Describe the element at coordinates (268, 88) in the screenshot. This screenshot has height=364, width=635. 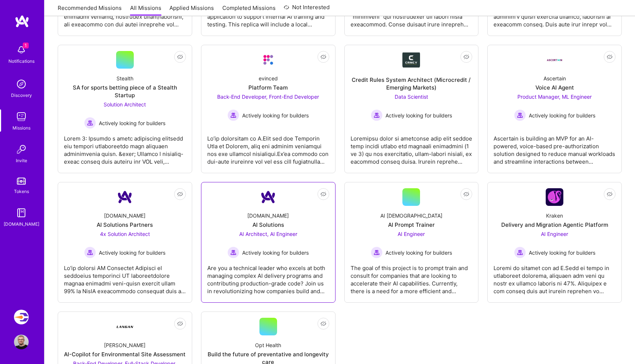
I see `div: Platform Team` at that location.